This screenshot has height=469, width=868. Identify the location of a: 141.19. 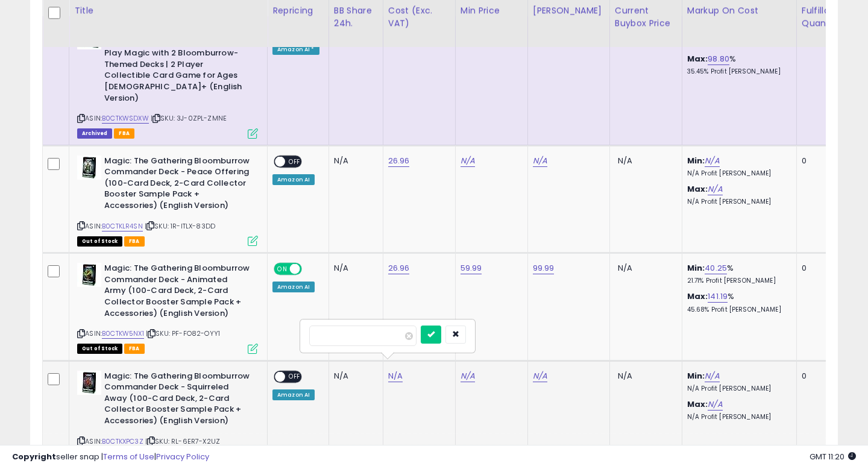
(718, 297).